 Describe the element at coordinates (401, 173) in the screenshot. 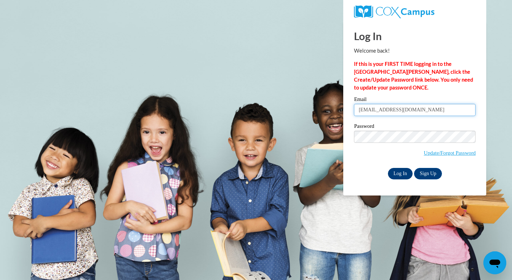

I see `input: Log In` at that location.